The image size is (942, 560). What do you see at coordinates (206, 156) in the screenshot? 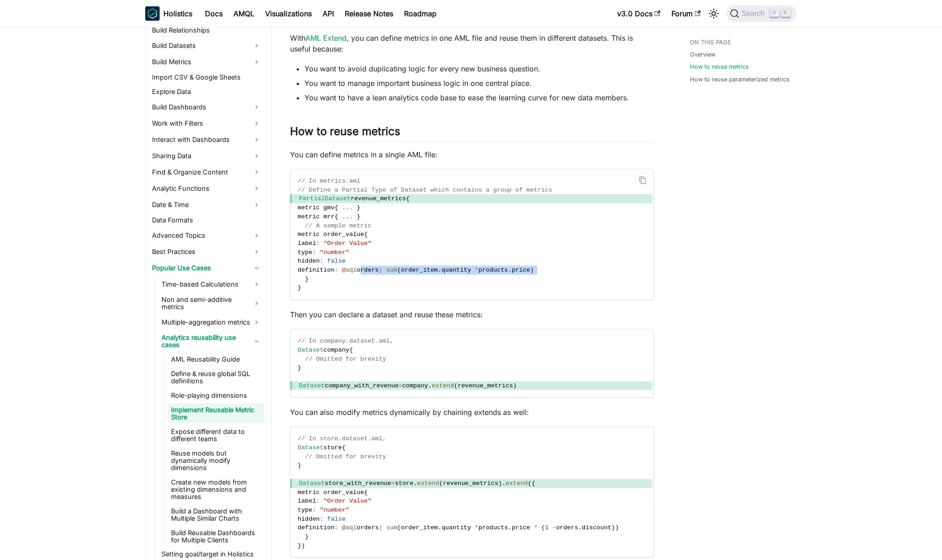
I see `a: Sharing Data` at bounding box center [206, 156].